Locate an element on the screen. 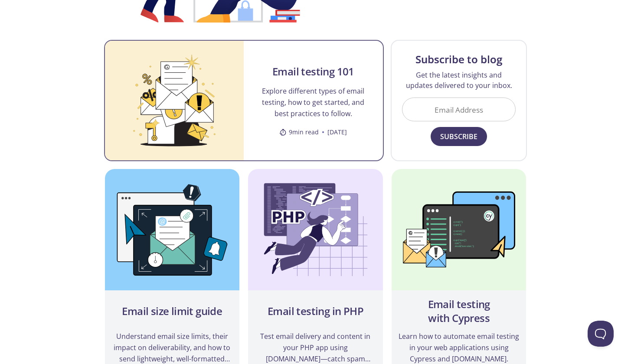 The height and width of the screenshot is (364, 631). img: Email size limit guide is located at coordinates (172, 230).